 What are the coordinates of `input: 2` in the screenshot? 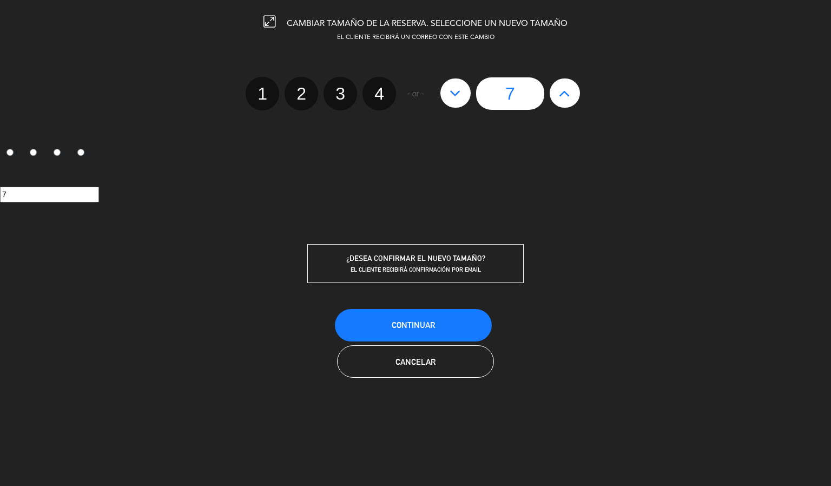 It's located at (33, 152).